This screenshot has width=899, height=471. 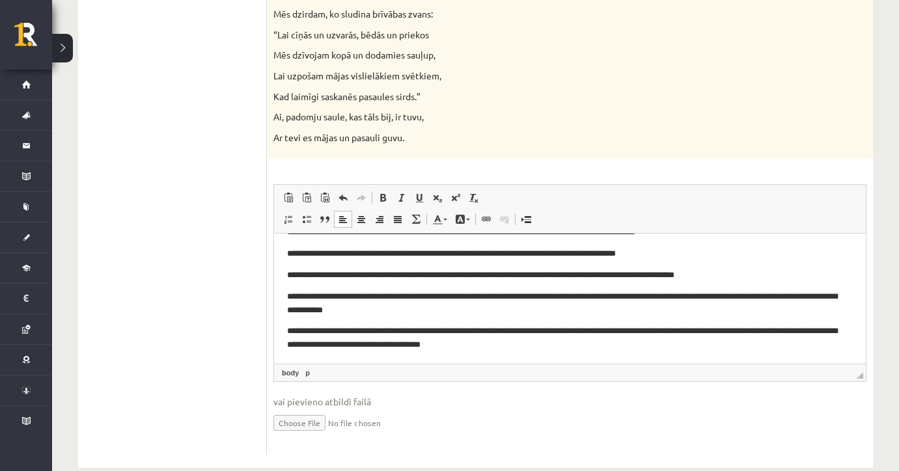 What do you see at coordinates (537, 14) in the screenshot?
I see `p: Mēs dzirdam, ko sludina brīvābas zvans:` at bounding box center [537, 14].